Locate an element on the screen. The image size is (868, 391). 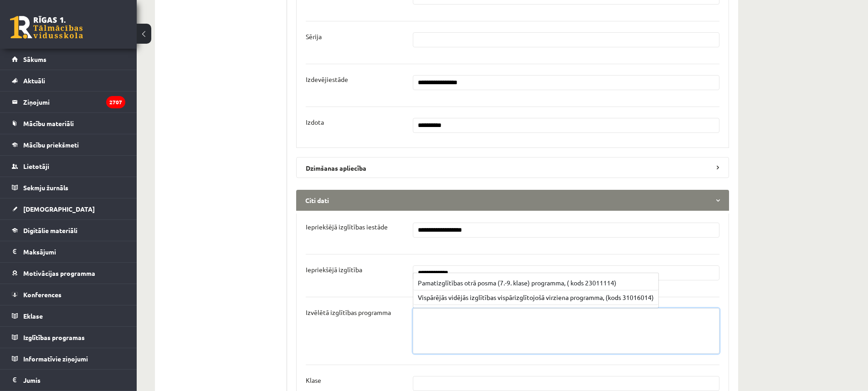
a: Motivācijas programma is located at coordinates (68, 273).